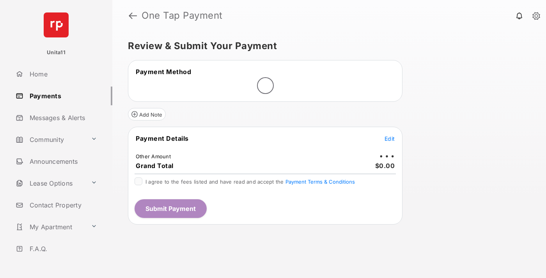 This screenshot has width=546, height=278. Describe the element at coordinates (326, 46) in the screenshot. I see `h5: Review & Submit Your Payment` at that location.